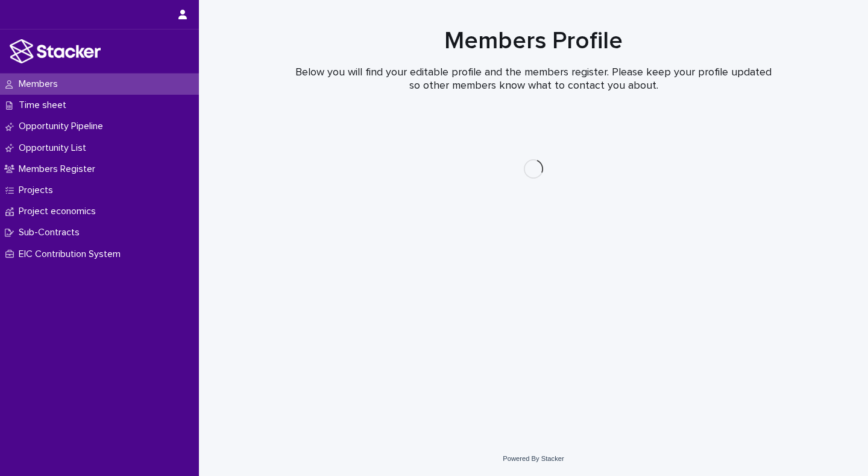 The height and width of the screenshot is (476, 868). I want to click on p: Members Register, so click(59, 169).